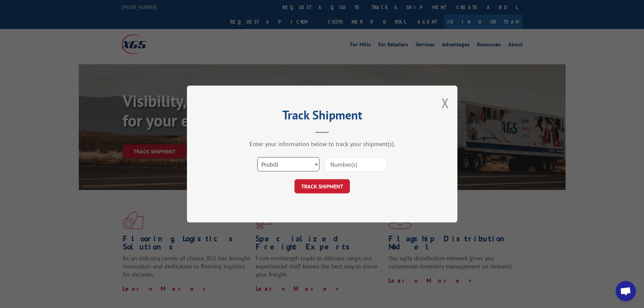 Image resolution: width=644 pixels, height=308 pixels. What do you see at coordinates (322, 186) in the screenshot?
I see `button: TRACK SHIPMENT` at bounding box center [322, 186].